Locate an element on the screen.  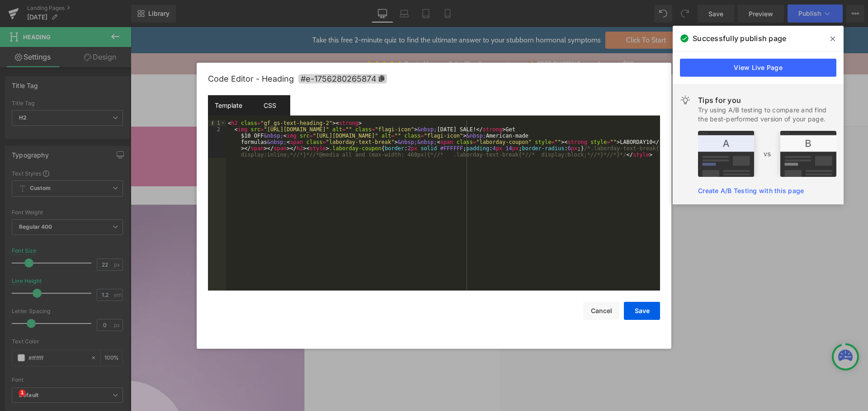
img: light.svg is located at coordinates (685, 100).